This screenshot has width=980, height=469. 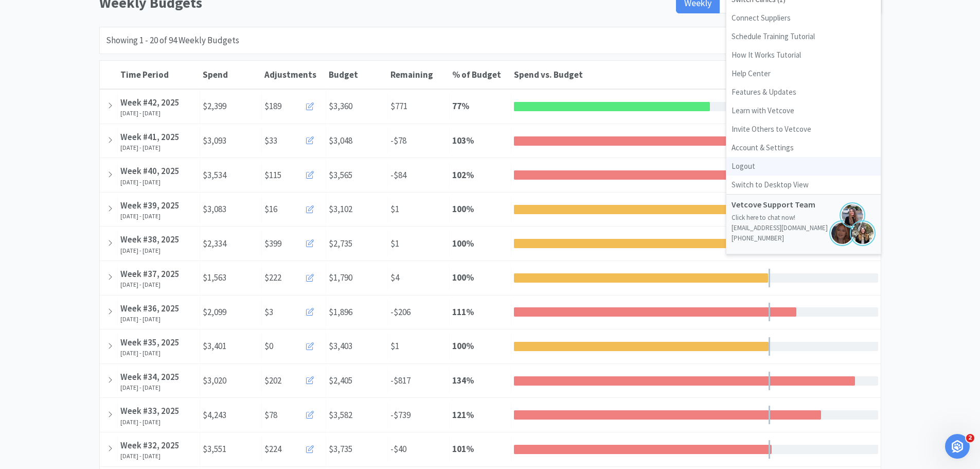 I want to click on span: $1,563, so click(x=215, y=278).